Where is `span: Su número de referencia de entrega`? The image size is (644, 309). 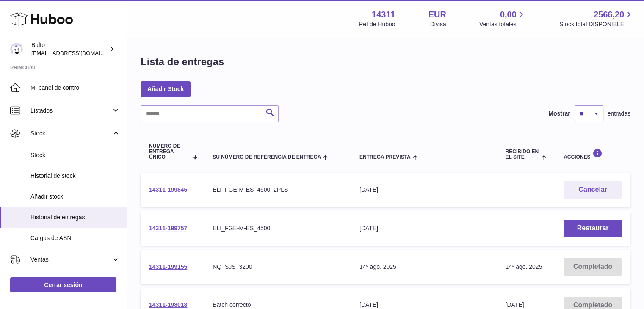 span: Su número de referencia de entrega is located at coordinates (267, 157).